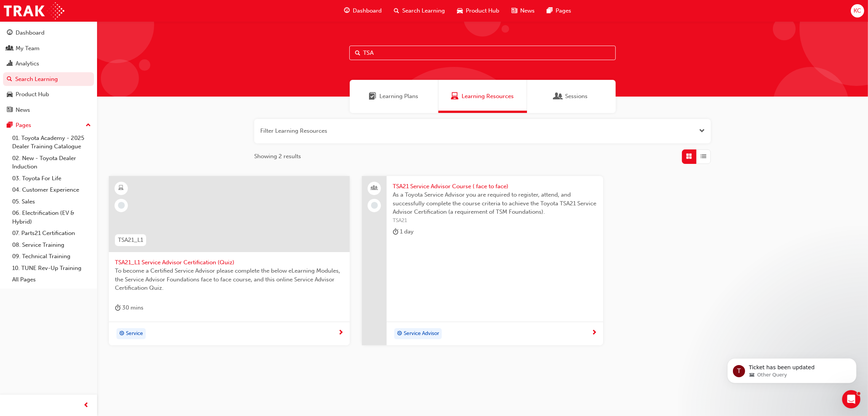  I want to click on span: Dashboard, so click(367, 11).